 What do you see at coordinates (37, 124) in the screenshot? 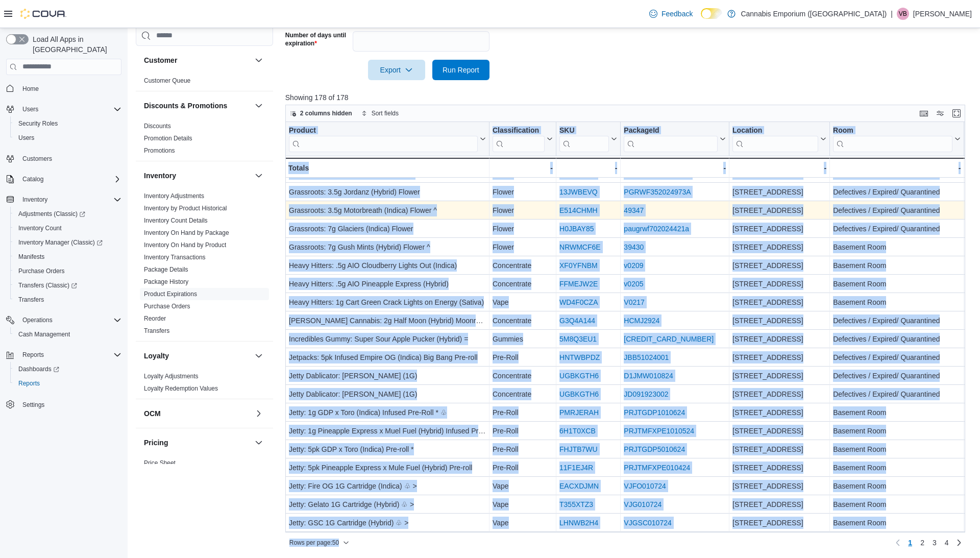
I see `a: Security Roles` at bounding box center [37, 124].